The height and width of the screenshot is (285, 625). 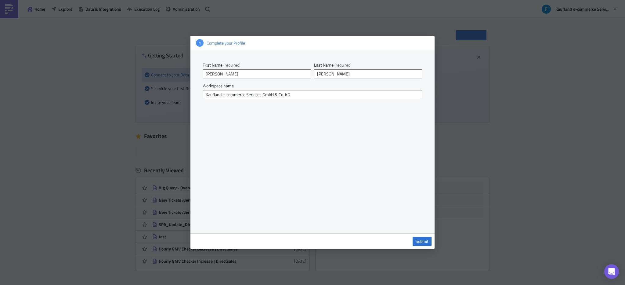 I want to click on div: Open Intercom Messenger, so click(x=611, y=271).